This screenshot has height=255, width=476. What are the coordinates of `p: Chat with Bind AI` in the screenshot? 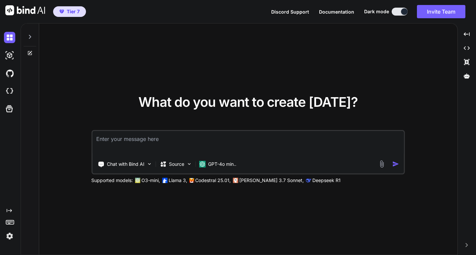 It's located at (125, 164).